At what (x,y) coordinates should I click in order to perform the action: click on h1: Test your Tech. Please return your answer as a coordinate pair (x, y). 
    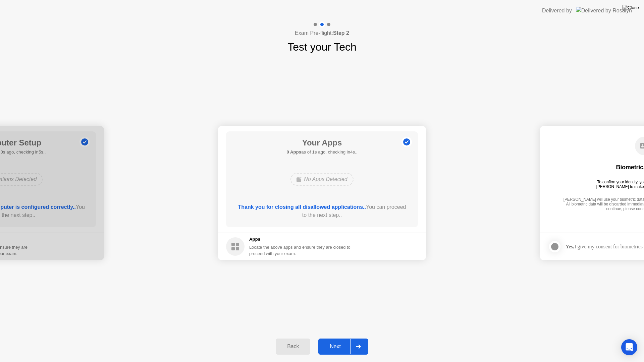
    Looking at the image, I should click on (322, 47).